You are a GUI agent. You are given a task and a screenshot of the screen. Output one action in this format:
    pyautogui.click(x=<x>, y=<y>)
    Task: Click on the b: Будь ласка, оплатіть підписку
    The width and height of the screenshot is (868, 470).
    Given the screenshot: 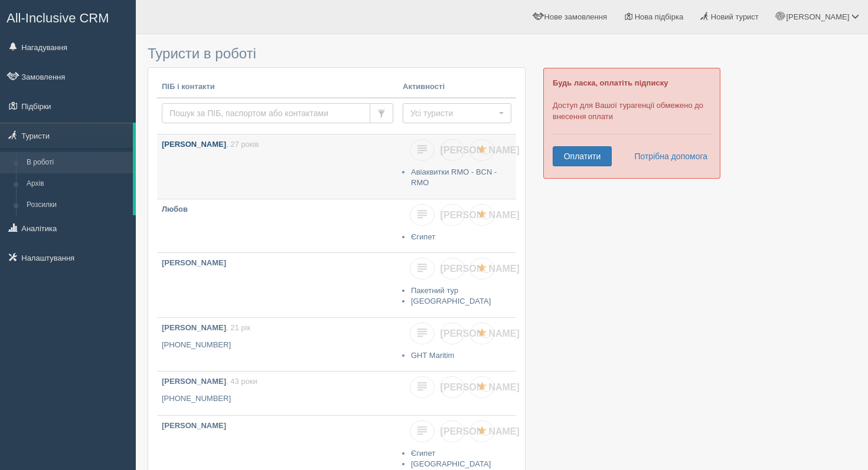 What is the action you would take?
    pyautogui.click(x=610, y=83)
    